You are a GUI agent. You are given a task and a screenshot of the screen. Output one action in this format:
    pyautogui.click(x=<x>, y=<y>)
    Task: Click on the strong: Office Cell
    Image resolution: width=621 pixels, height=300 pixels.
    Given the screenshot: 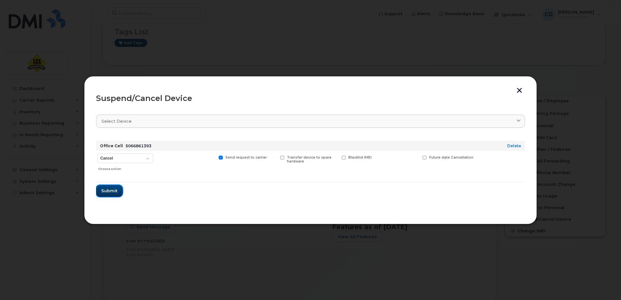 What is the action you would take?
    pyautogui.click(x=111, y=146)
    